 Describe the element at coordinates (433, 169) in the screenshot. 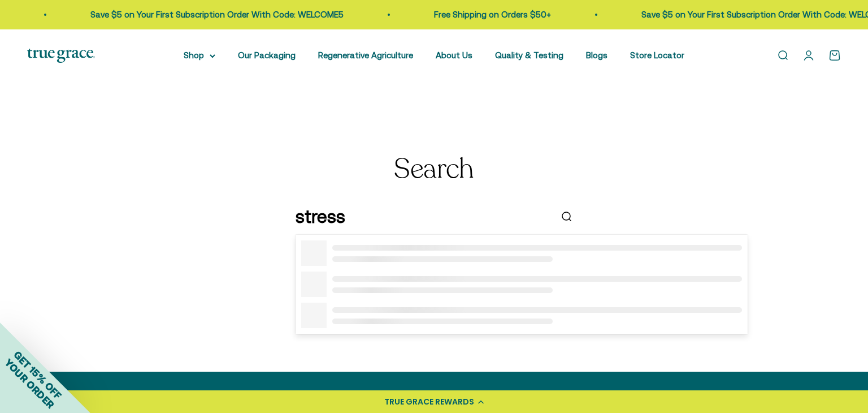

I see `h1: Search` at that location.